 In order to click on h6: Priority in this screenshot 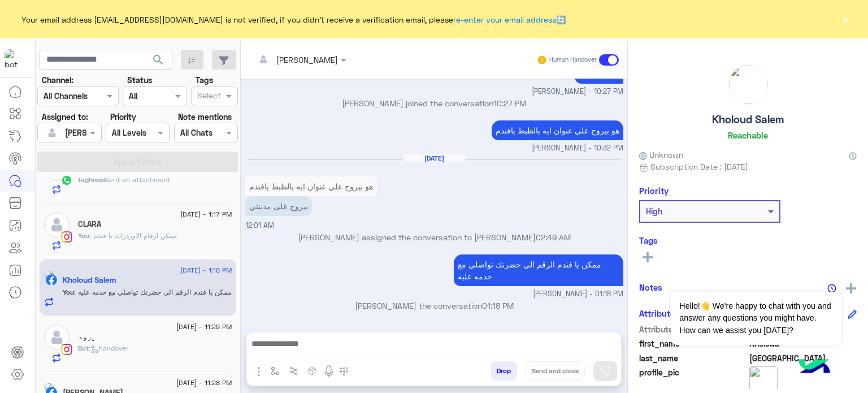, I will do `click(654, 191)`.